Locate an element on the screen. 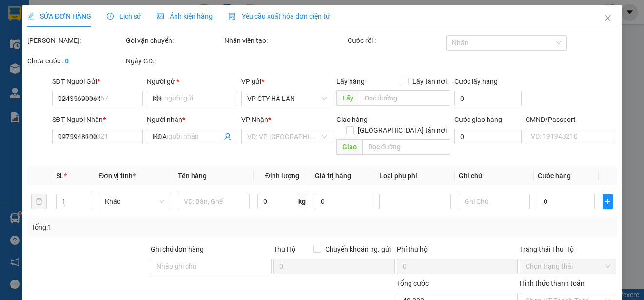 The height and width of the screenshot is (300, 644). span: Thu Hộ is located at coordinates (284, 249).